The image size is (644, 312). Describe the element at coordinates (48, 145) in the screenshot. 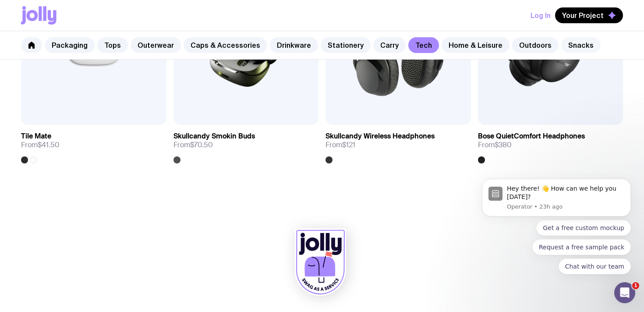

I see `span: $41.50` at that location.